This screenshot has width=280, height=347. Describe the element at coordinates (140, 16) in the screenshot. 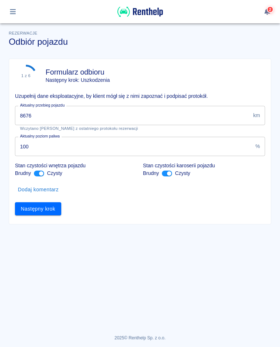

I see `a: Renthelp logo` at that location.